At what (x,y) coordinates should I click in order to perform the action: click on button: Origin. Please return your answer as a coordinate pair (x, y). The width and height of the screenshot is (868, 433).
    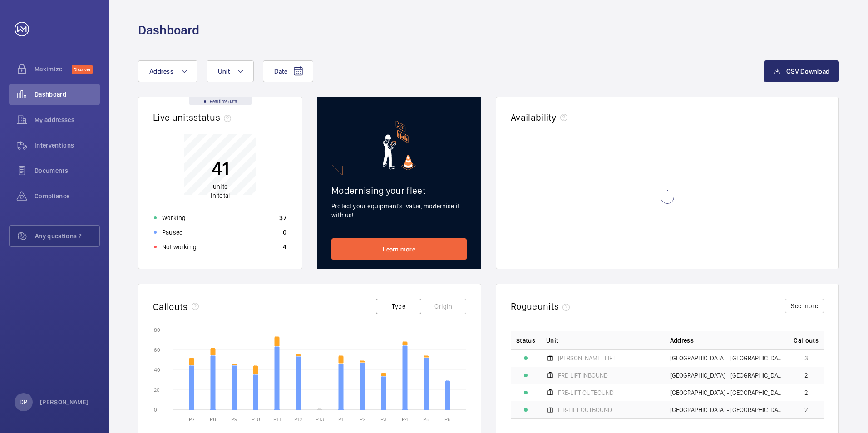
    Looking at the image, I should click on (444, 306).